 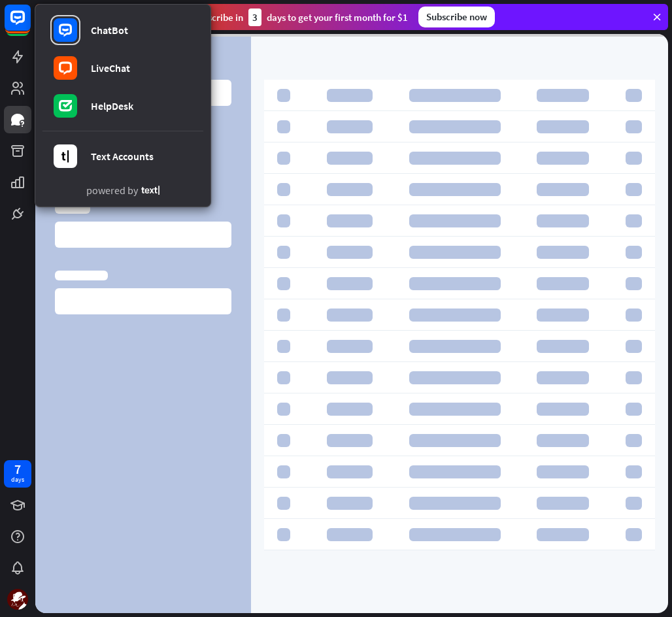 I want to click on div: days, so click(x=17, y=480).